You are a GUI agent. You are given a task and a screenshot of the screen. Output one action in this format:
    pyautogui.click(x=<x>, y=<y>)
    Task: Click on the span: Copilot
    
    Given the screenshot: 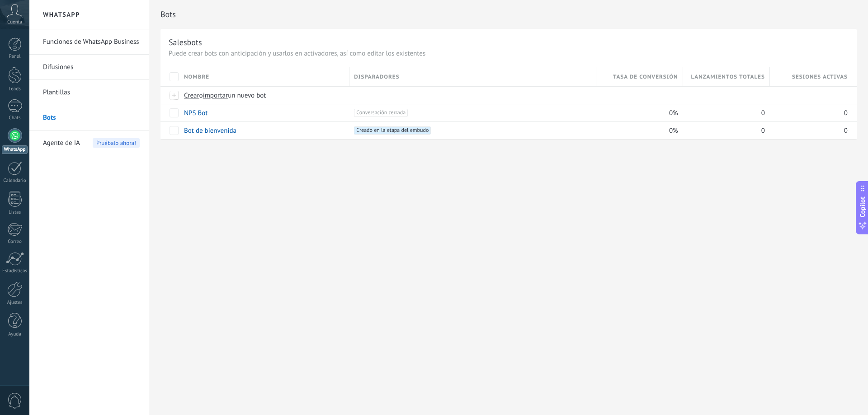 What is the action you would take?
    pyautogui.click(x=862, y=207)
    